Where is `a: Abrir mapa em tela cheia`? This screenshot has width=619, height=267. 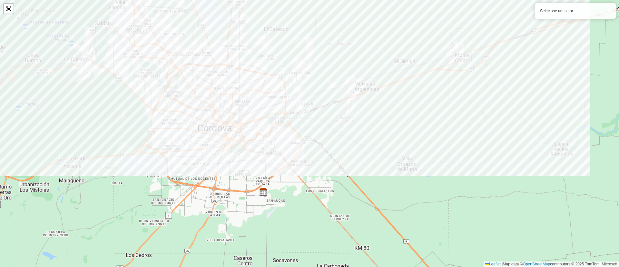
a: Abrir mapa em tela cheia is located at coordinates (9, 9).